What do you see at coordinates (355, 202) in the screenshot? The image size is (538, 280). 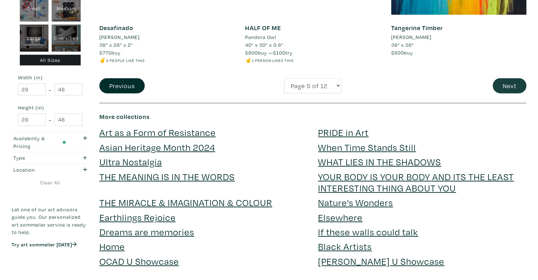 I see `a: Nature's Wonders` at bounding box center [355, 202].